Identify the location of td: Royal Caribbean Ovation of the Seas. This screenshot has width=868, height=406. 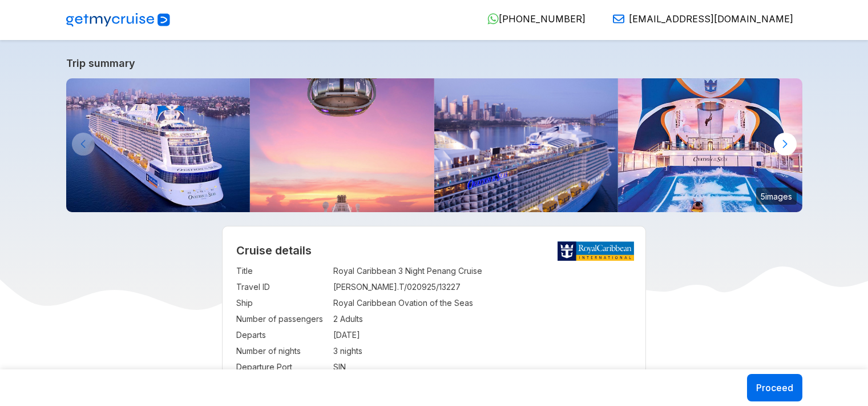
(482, 303).